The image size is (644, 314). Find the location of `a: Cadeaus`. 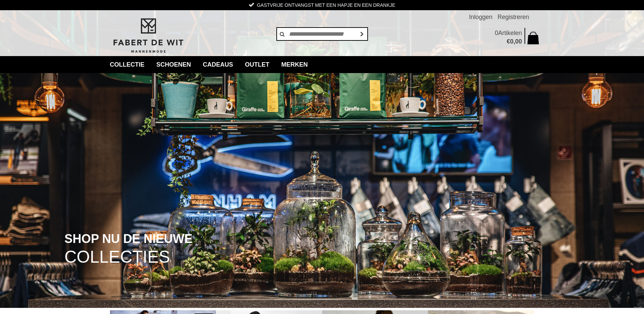

a: Cadeaus is located at coordinates (218, 65).